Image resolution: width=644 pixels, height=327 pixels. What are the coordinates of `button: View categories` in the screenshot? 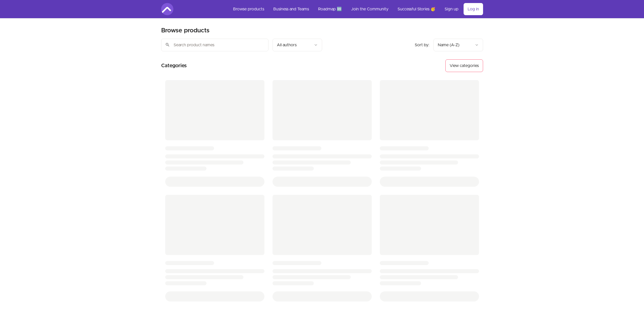 It's located at (464, 66).